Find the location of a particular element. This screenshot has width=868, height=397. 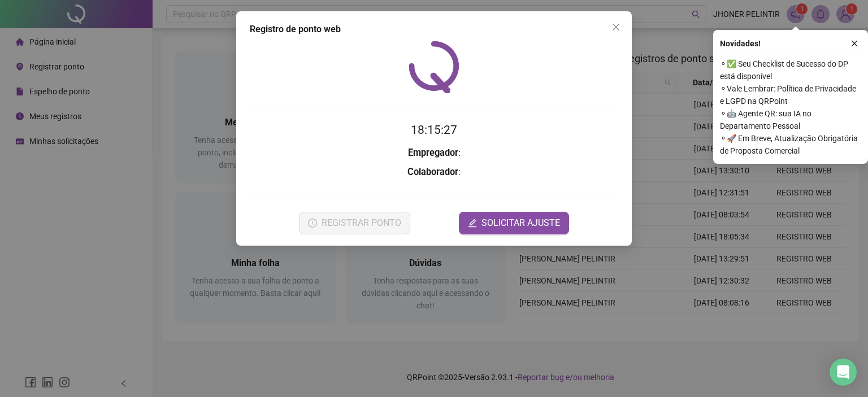

span: ⚬ ✅ Seu Checklist de Sucesso do DP está disponível is located at coordinates (790, 70).